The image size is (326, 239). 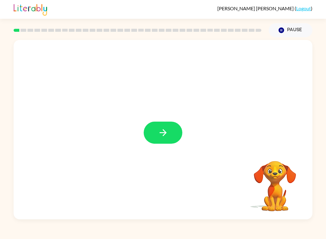 What do you see at coordinates (291, 30) in the screenshot?
I see `button: Pause` at bounding box center [291, 30].